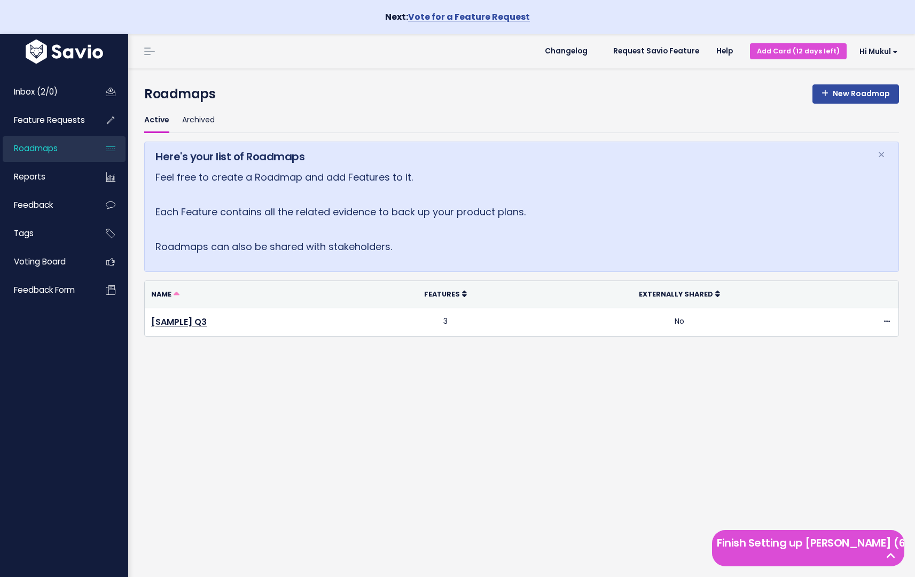 This screenshot has height=577, width=915. I want to click on h4: Roadmaps, so click(521, 94).